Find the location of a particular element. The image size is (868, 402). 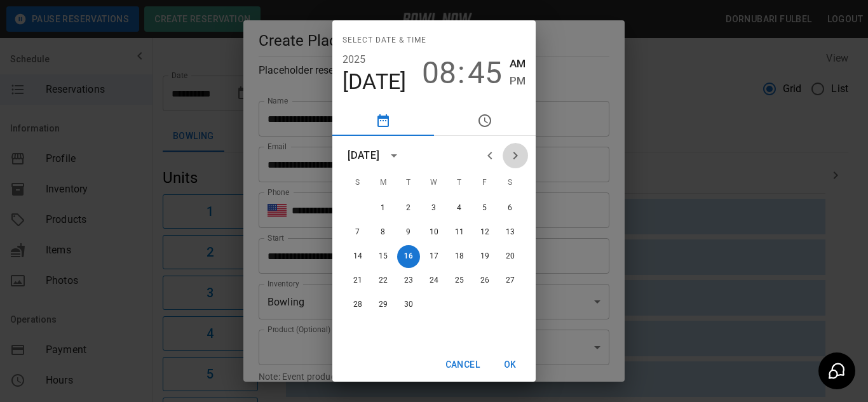

span: Monday is located at coordinates (384, 183).